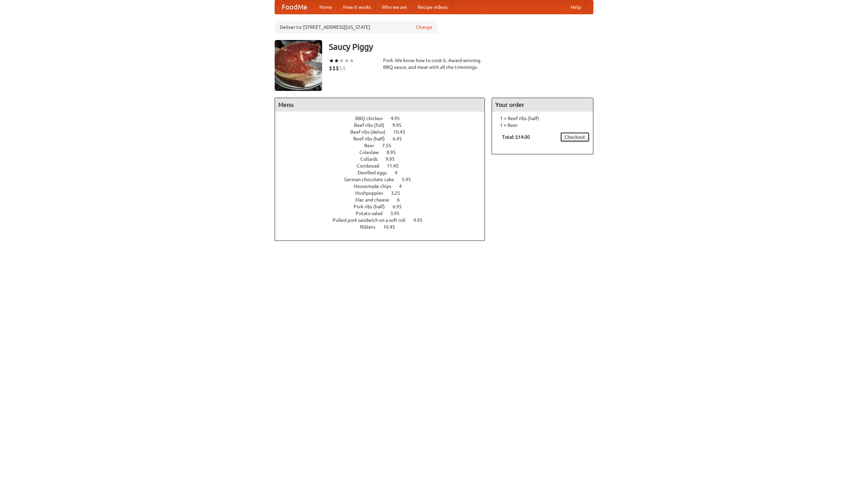  What do you see at coordinates (400, 206) in the screenshot?
I see `span: 6.95` at bounding box center [400, 206].